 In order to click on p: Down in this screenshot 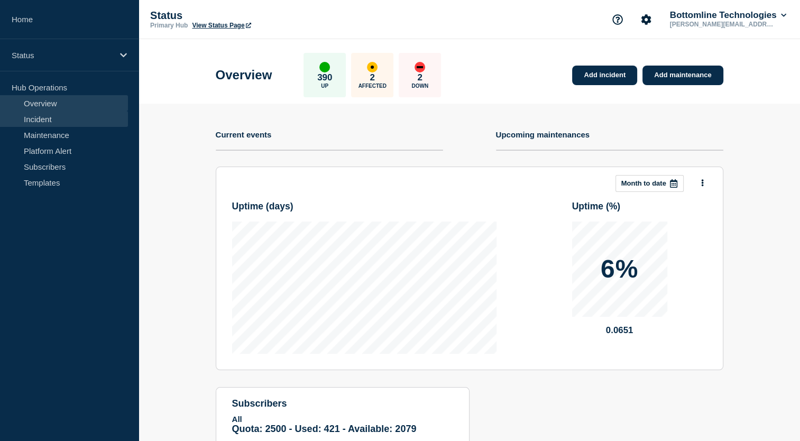, I will do `click(420, 86)`.